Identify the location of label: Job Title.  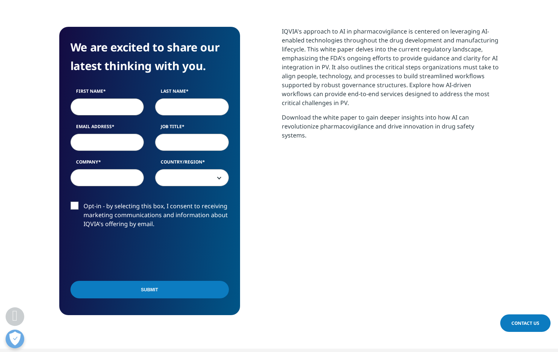
(192, 129).